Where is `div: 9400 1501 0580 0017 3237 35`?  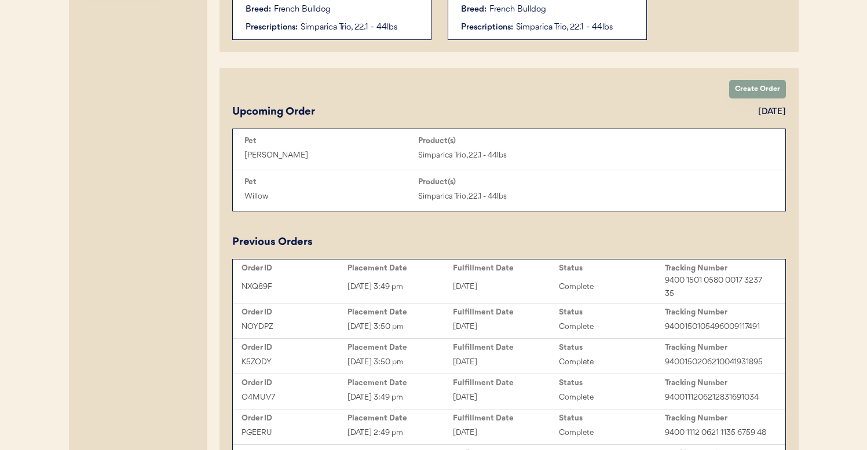
div: 9400 1501 0580 0017 3237 35 is located at coordinates (718, 287).